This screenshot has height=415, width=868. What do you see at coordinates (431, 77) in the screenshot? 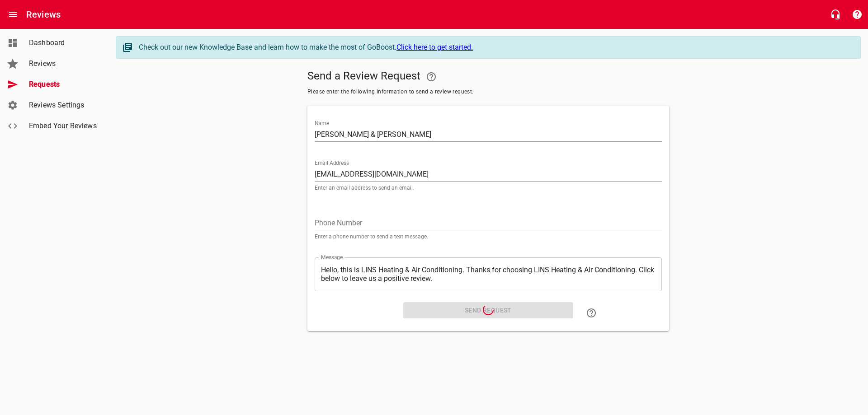
I see `a: Your Google or Facebook account must be connected to "Send a Review Request"` at bounding box center [431, 77].